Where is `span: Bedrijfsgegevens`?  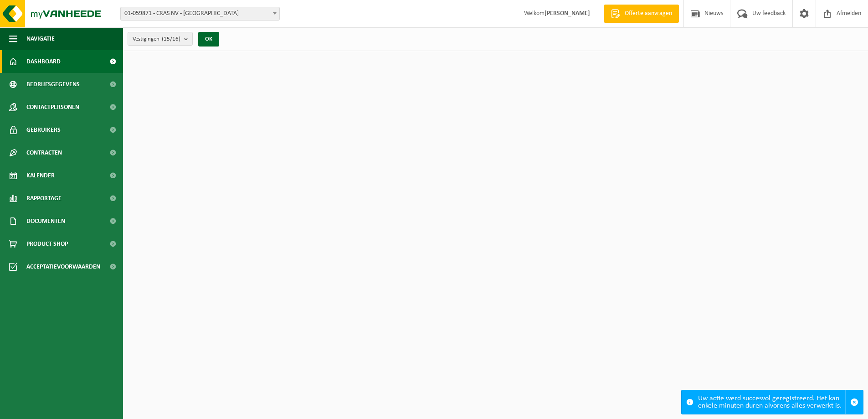
span: Bedrijfsgegevens is located at coordinates (53, 85).